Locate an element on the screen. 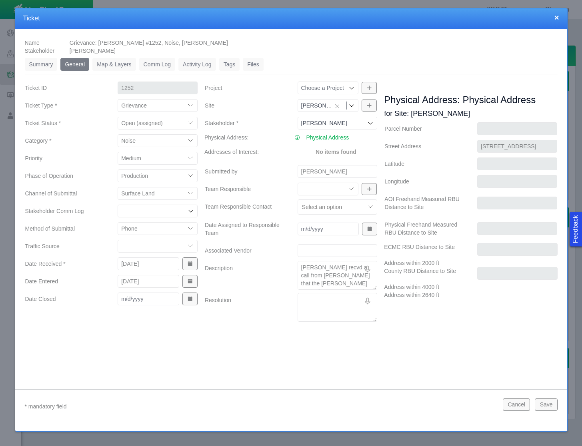 This screenshot has width=582, height=446. label: Phase of Operation is located at coordinates (65, 176).